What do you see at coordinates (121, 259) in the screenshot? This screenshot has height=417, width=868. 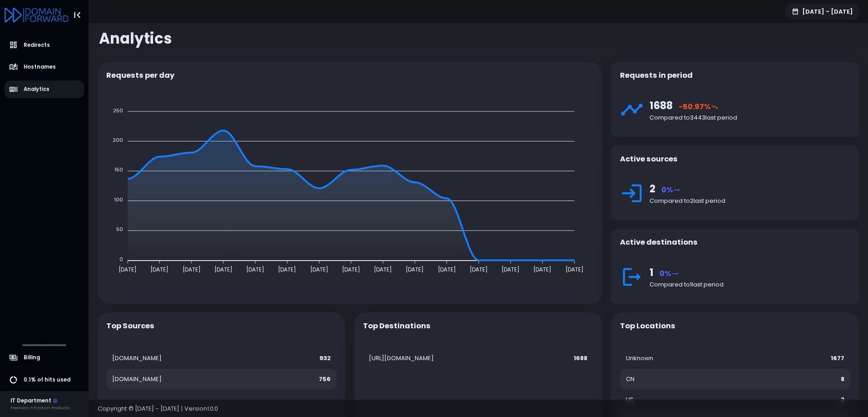 I see `tspan: 0` at bounding box center [121, 259].